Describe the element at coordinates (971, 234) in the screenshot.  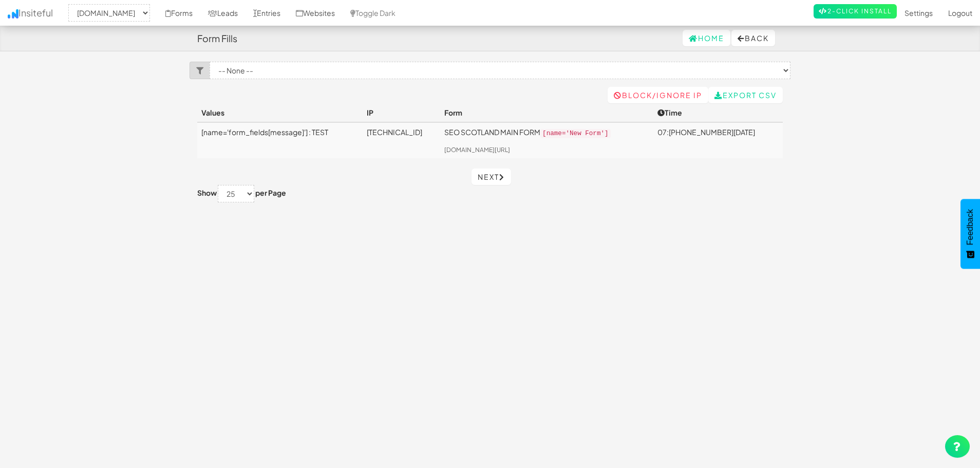
I see `button: Feedback - Show survey` at that location.